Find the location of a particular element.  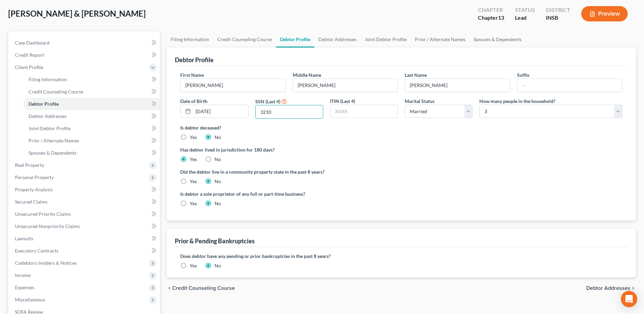

span: Unsecured Priority Claims is located at coordinates (42, 214).